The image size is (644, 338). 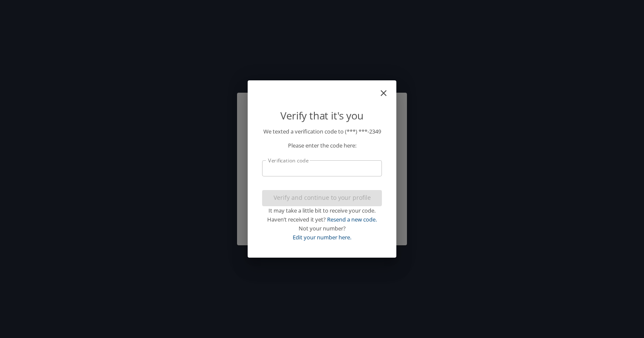 I want to click on div: Haven’t received it yet?, so click(x=322, y=219).